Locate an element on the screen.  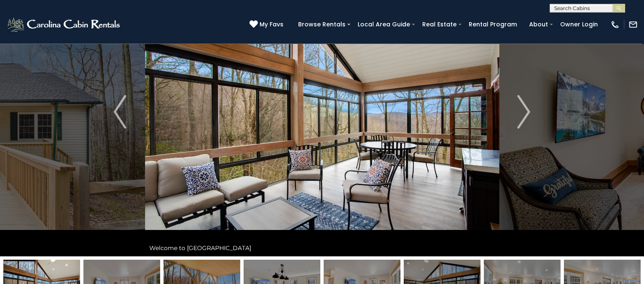
a: Real Estate is located at coordinates (440, 24).